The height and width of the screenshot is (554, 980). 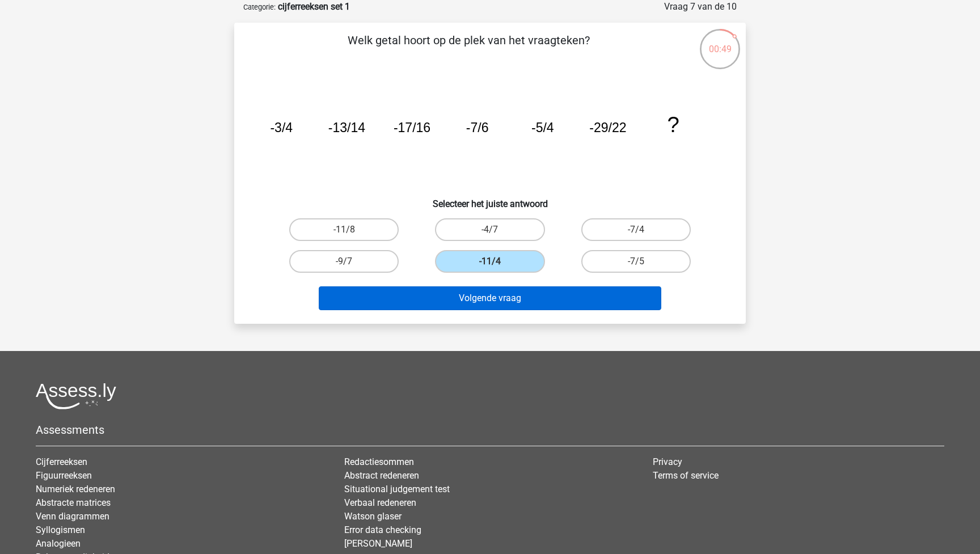 I want to click on a: Terms of service, so click(x=686, y=475).